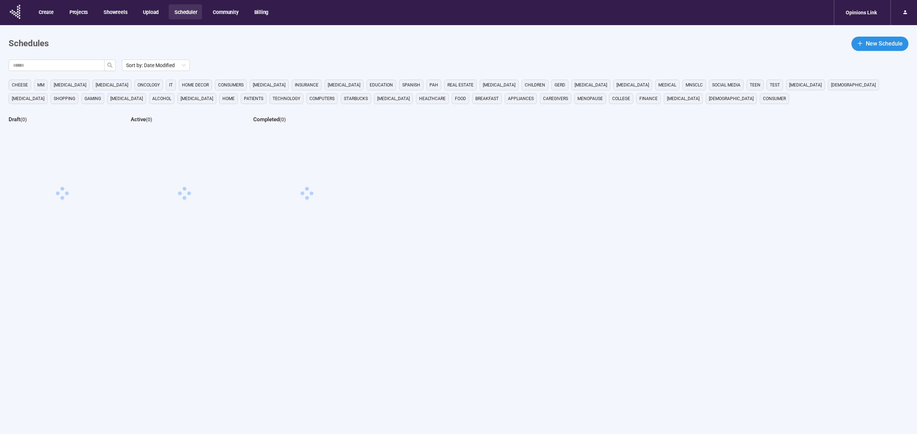 Image resolution: width=917 pixels, height=434 pixels. Describe the element at coordinates (110, 65) in the screenshot. I see `button: search` at that location.